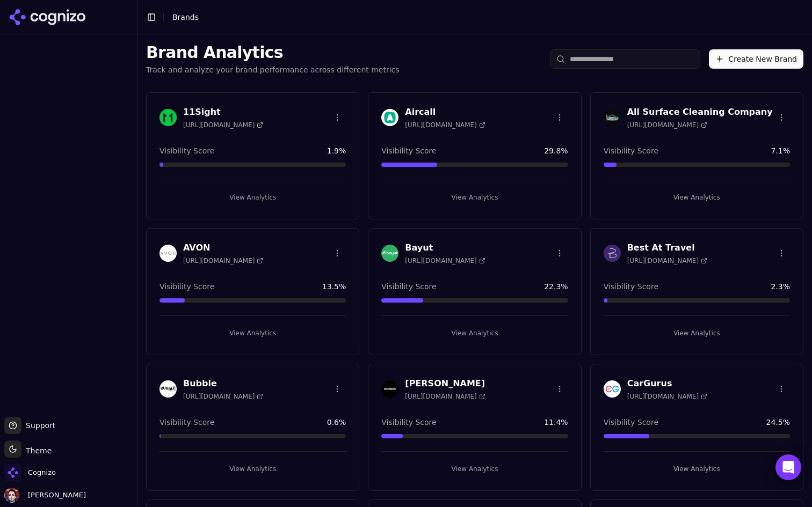 The image size is (812, 507). What do you see at coordinates (555, 422) in the screenshot?
I see `span: 11.4 %` at bounding box center [555, 422].